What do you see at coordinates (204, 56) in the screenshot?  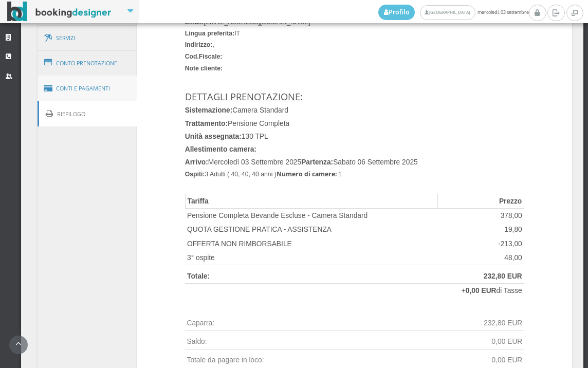 I see `b: Cod.Fiscale:` at bounding box center [204, 56].